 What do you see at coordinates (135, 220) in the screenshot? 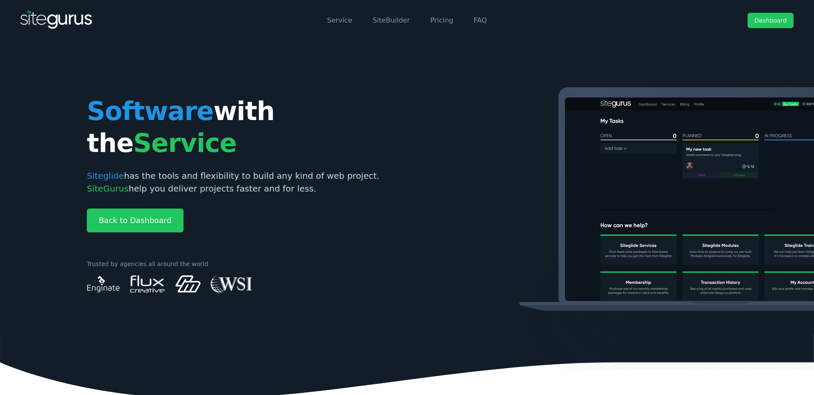
I see `a: Back to Dashboard` at bounding box center [135, 220].